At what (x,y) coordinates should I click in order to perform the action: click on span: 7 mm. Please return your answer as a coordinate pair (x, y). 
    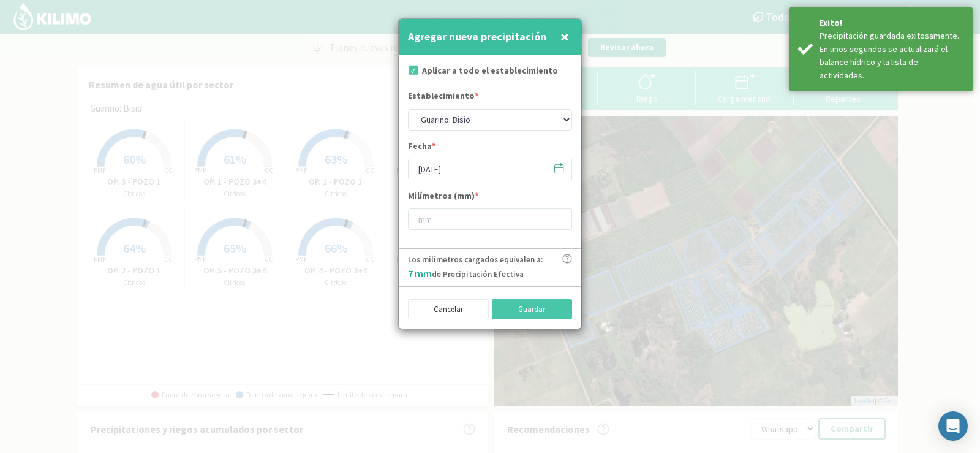
    Looking at the image, I should click on (420, 273).